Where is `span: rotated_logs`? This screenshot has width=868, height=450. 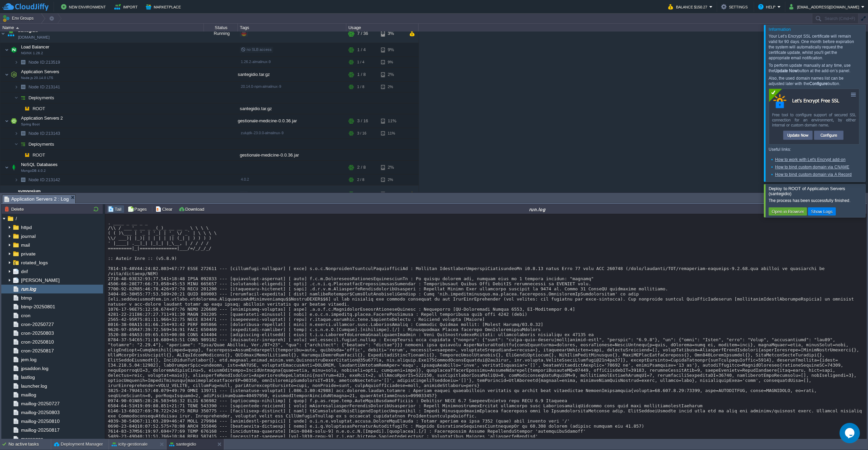
span: rotated_logs is located at coordinates (34, 262).